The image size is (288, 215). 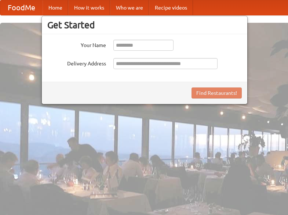 What do you see at coordinates (216, 93) in the screenshot?
I see `button: Find Restaurants!` at bounding box center [216, 93].